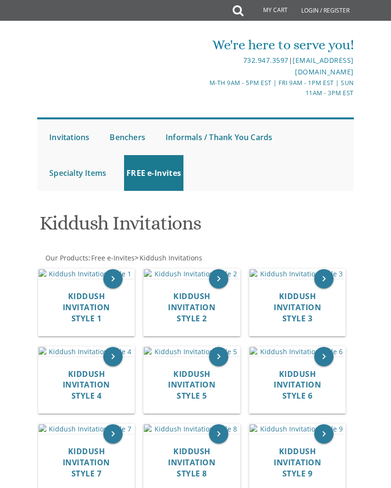  Describe the element at coordinates (86, 462) in the screenshot. I see `a: Kiddush Invitation Style 7` at that location.